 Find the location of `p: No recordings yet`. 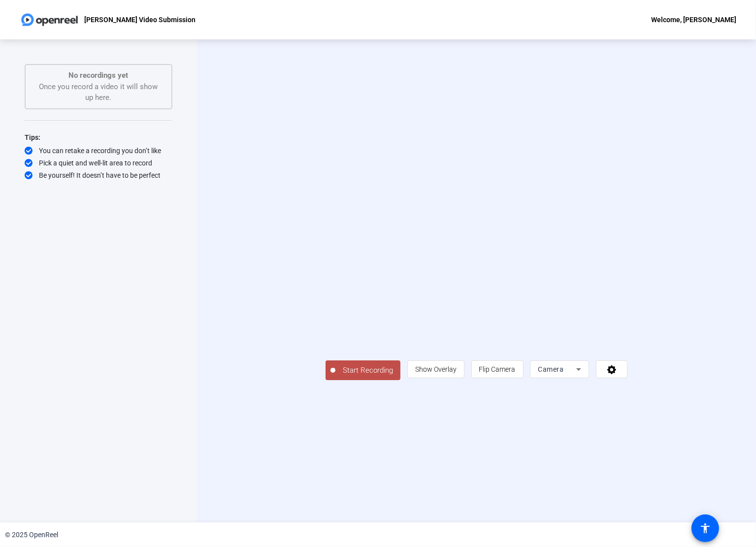

p: No recordings yet is located at coordinates (98, 75).